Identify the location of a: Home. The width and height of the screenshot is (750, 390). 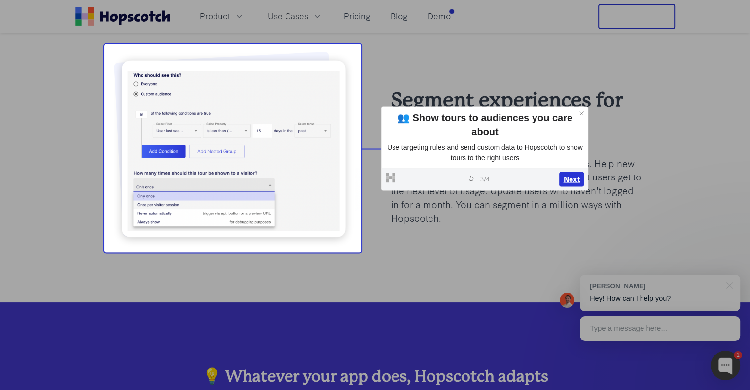
(123, 16).